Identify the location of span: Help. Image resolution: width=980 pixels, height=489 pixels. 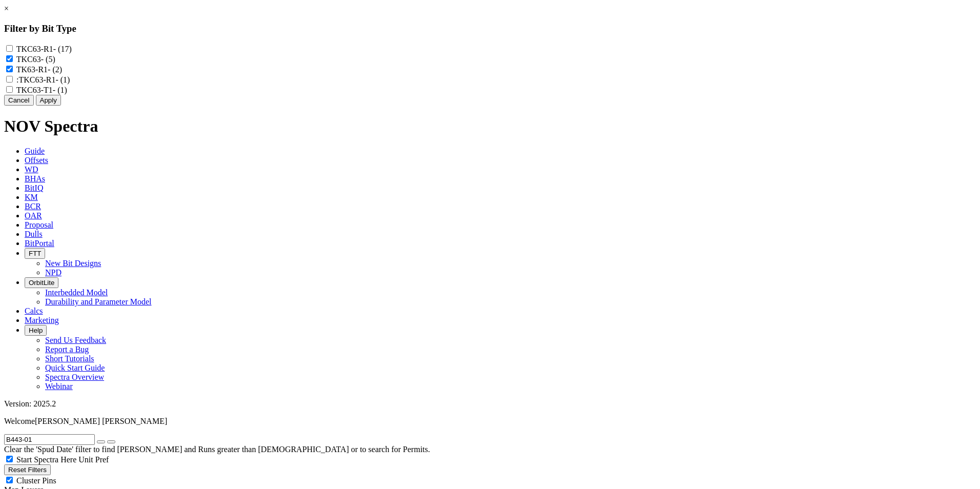
(36, 330).